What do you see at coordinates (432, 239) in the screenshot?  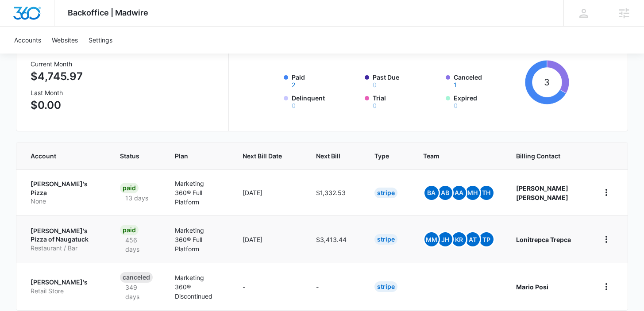 I see `span: MM` at bounding box center [432, 239].